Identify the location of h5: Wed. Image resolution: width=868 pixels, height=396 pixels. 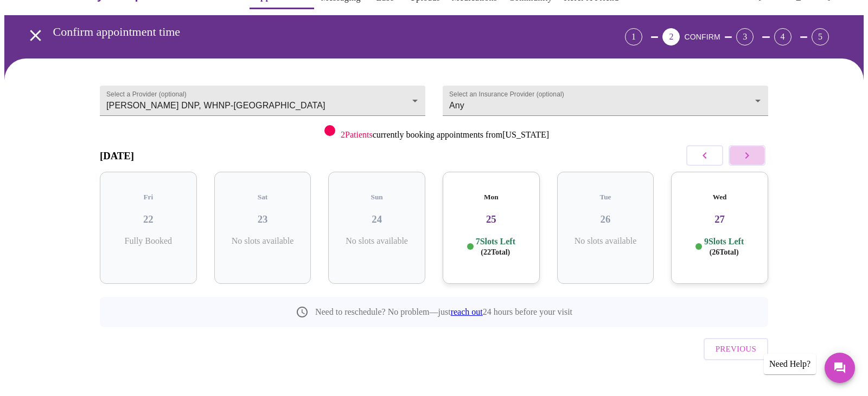
(720, 198).